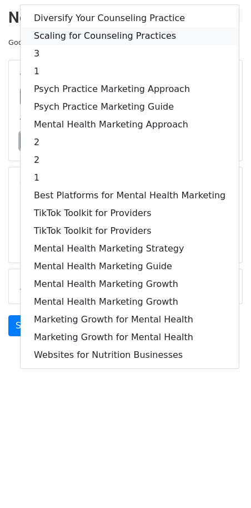 The width and height of the screenshot is (251, 508). I want to click on a: Mental Health Marketing Guide, so click(129, 267).